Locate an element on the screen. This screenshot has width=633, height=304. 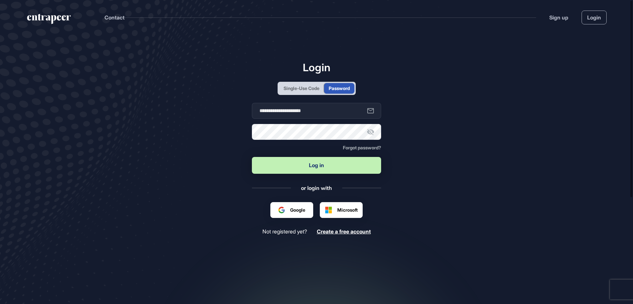
a: Sign up is located at coordinates (559, 17).